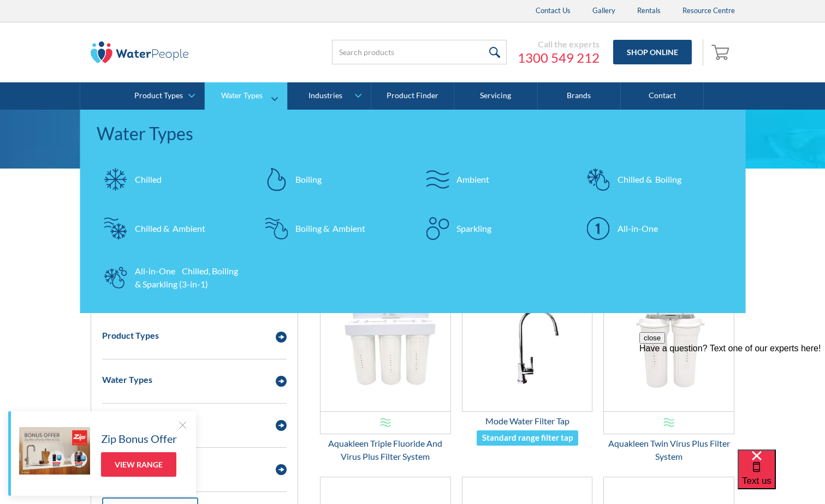  Describe the element at coordinates (412, 96) in the screenshot. I see `a: Product Finder` at that location.